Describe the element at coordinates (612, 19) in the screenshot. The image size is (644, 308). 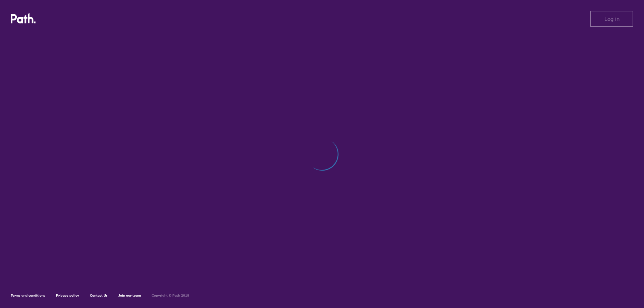
I see `button: Log in` at that location.